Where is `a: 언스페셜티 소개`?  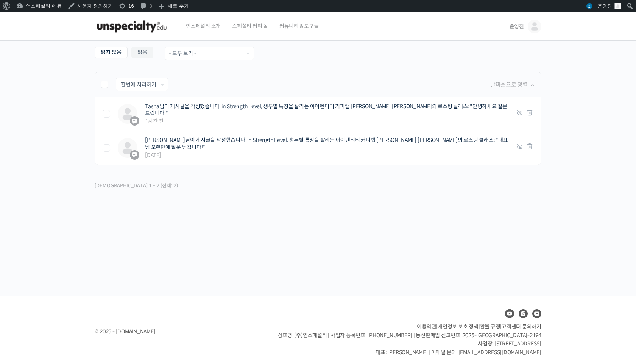
a: 언스페셜티 소개 is located at coordinates (203, 26).